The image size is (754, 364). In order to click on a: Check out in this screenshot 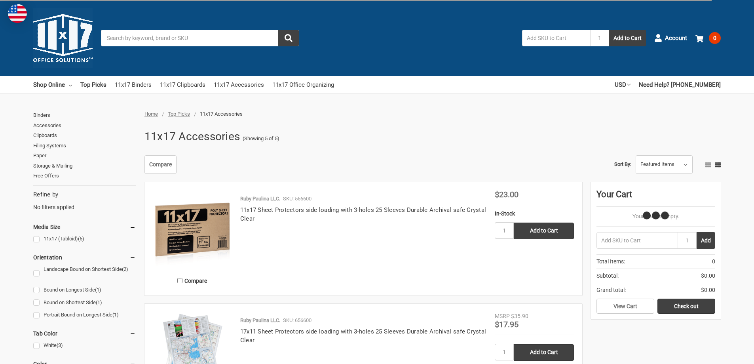, I will do `click(686, 306)`.